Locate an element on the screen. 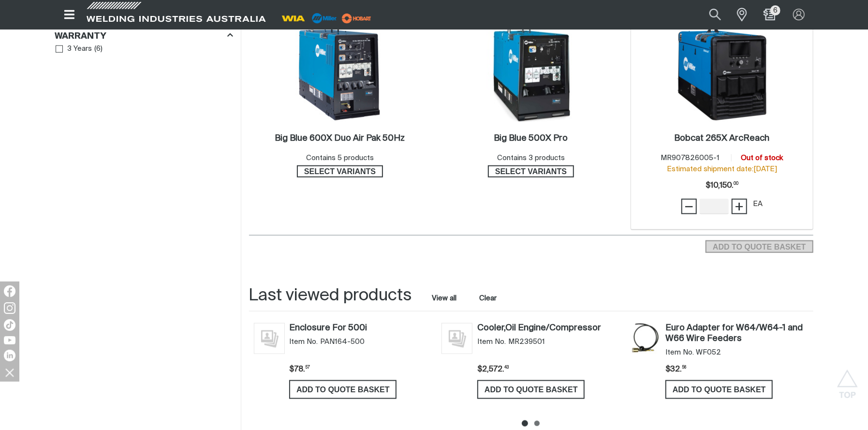  a: Cooler,Oil Engine/Compressor is located at coordinates (548, 329).